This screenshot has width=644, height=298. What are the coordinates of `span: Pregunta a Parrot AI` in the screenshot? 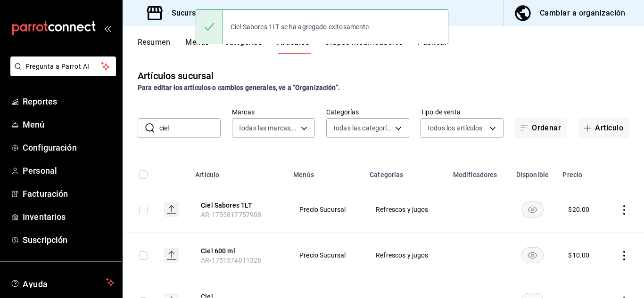 It's located at (63, 66).